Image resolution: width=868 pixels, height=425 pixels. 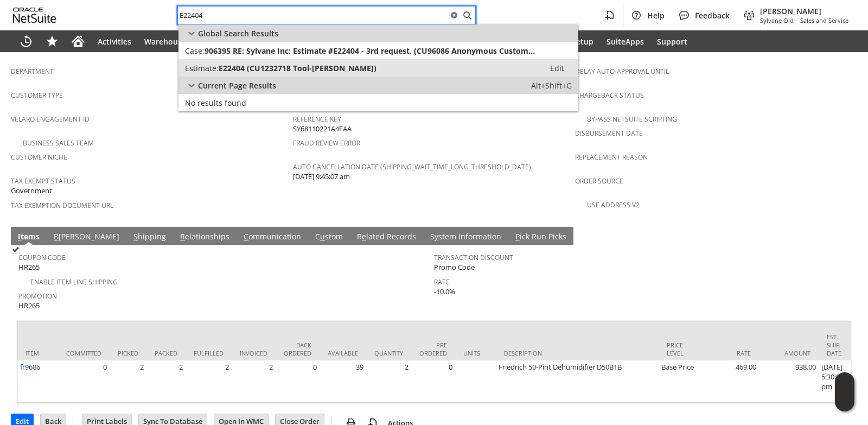 What do you see at coordinates (678, 381) in the screenshot?
I see `td: Base Price` at bounding box center [678, 381].